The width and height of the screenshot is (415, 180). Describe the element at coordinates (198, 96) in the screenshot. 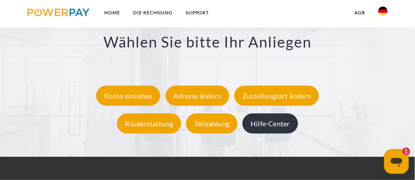

I see `div: Adresse ändern` at that location.